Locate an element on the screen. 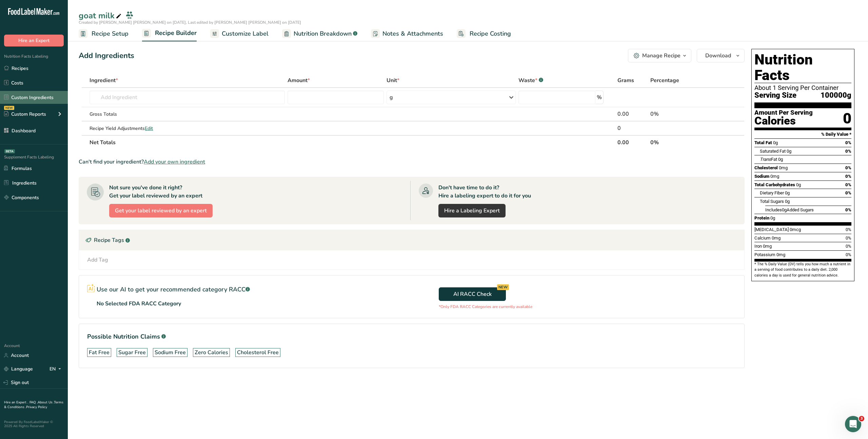 This screenshot has height=439, width=868. span: 100000g is located at coordinates (835, 95).